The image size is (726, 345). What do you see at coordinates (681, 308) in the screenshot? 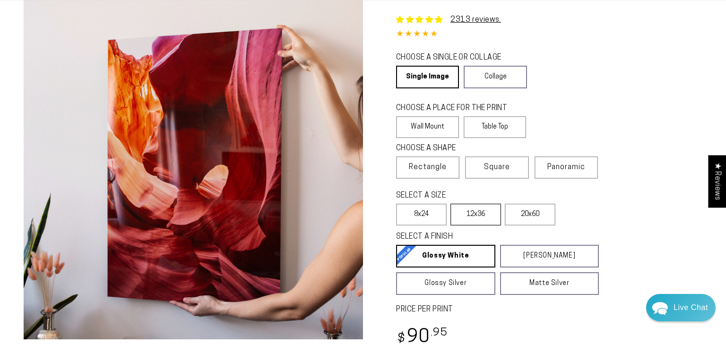
I see `div: Chat widget toggle` at bounding box center [681, 308].